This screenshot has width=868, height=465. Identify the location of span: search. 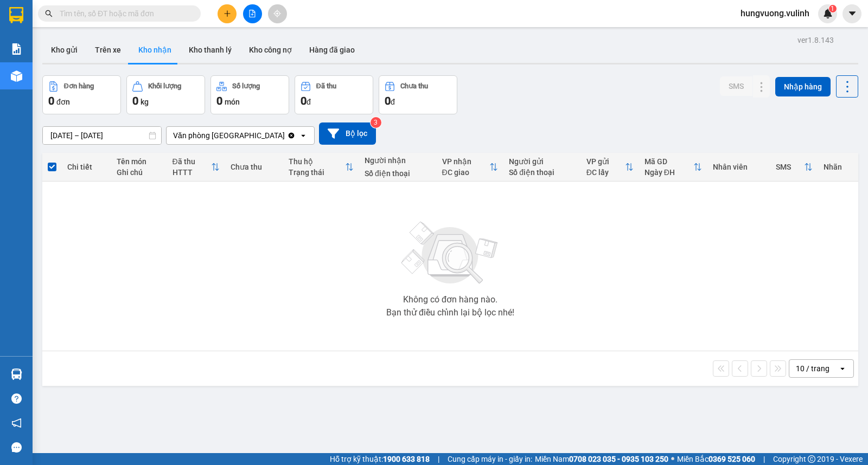
(49, 14).